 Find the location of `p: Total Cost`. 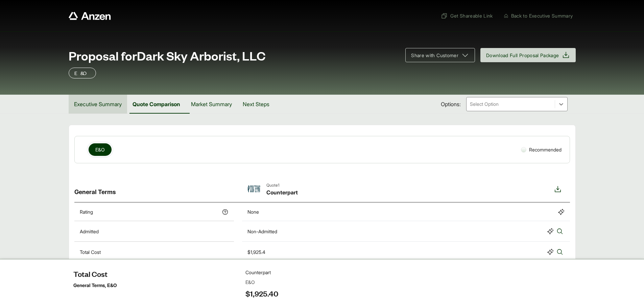

p: Total Cost is located at coordinates (90, 252).